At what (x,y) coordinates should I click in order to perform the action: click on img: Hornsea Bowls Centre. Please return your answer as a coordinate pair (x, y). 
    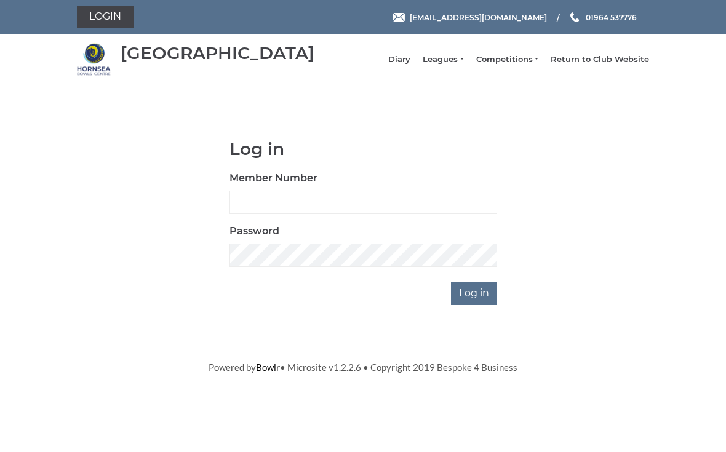
    Looking at the image, I should click on (93, 59).